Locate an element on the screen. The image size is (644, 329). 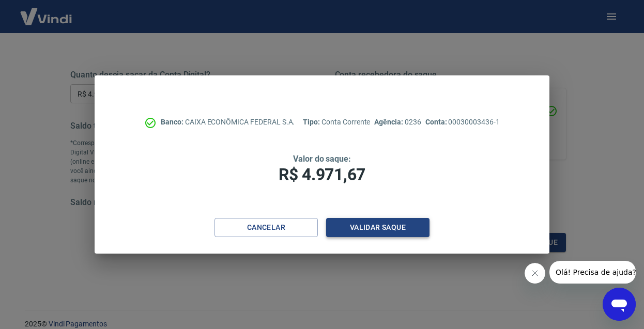
span: R$ 4.971,67 is located at coordinates (322, 175).